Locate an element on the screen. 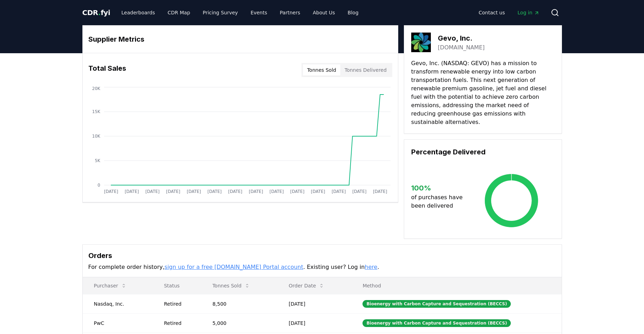  span: Log in is located at coordinates (528, 12).